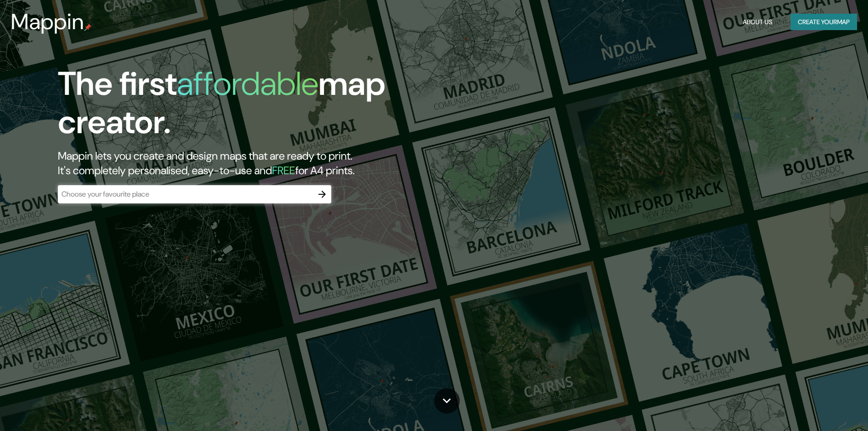  Describe the element at coordinates (185, 194) in the screenshot. I see `input: Choose your favourite place` at that location.